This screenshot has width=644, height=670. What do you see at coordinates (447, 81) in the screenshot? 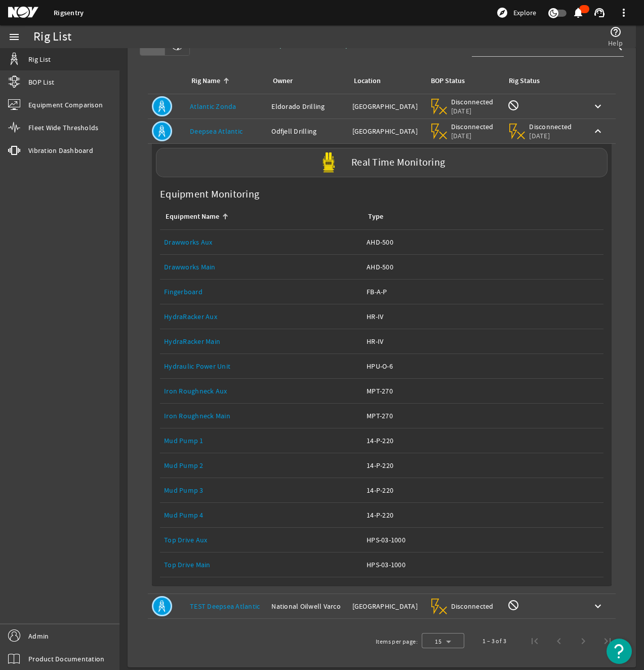
I see `div: BOP Status` at bounding box center [447, 81].